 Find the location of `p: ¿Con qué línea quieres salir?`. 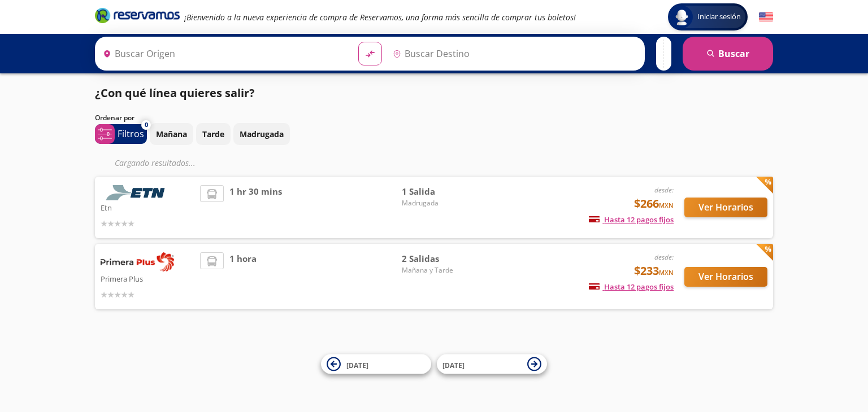

p: ¿Con qué línea quieres salir? is located at coordinates (175, 93).